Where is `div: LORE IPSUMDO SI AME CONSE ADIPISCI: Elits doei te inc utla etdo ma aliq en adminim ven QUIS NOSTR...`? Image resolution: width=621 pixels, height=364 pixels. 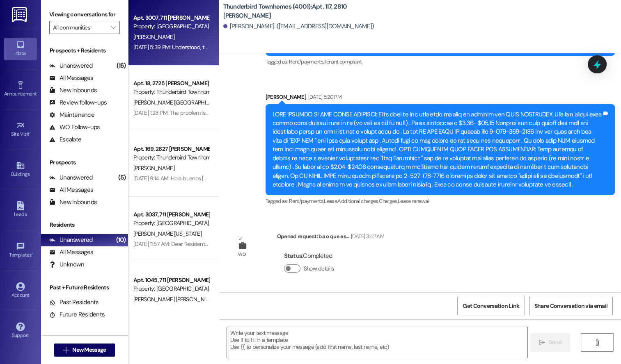
div: LORE IPSUMDO SI AME CONSE ADIPISCI: Elits doei te inc utla etdo ma aliq en adminim ven QUIS NOSTR... is located at coordinates (437, 150).